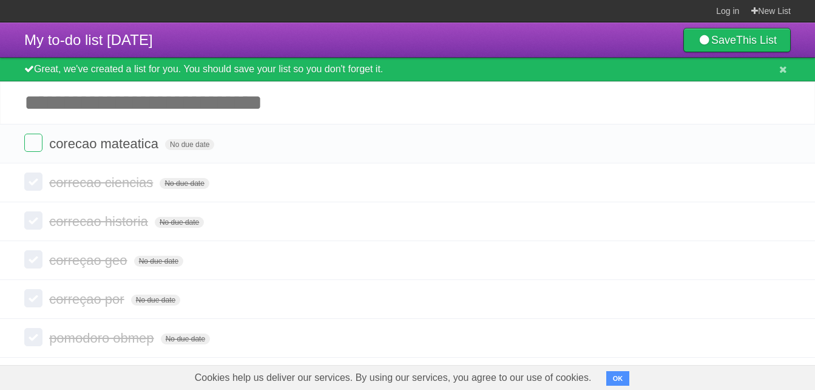 The height and width of the screenshot is (390, 815). What do you see at coordinates (103, 337) in the screenshot?
I see `span: pomodoro obmep` at bounding box center [103, 337].